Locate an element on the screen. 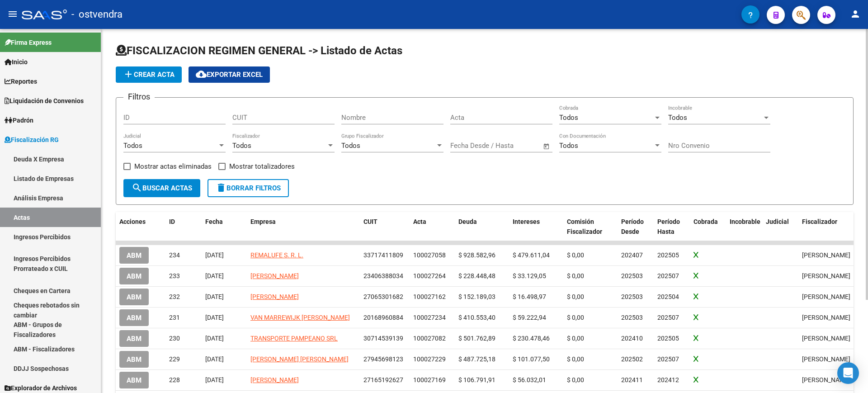 The image size is (868, 393). span: MENDEZ DANIEL is located at coordinates (826, 297).